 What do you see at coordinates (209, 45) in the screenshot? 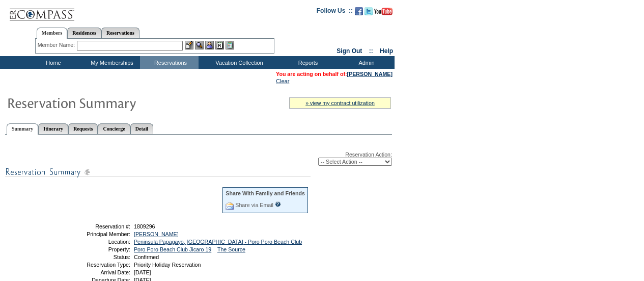
I see `img: Impersonate` at bounding box center [209, 45].